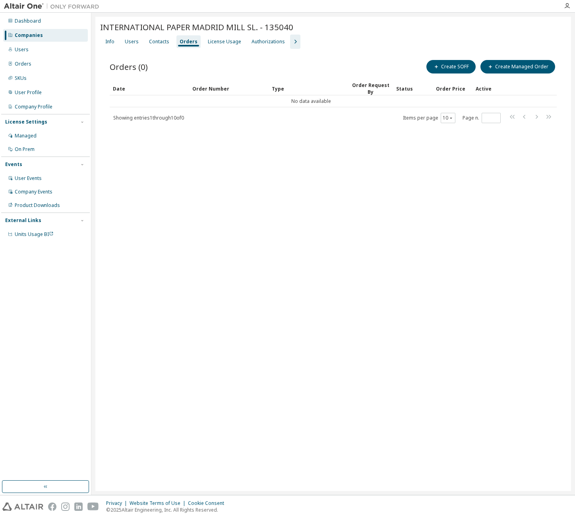  I want to click on img: altair_logo.svg, so click(23, 506).